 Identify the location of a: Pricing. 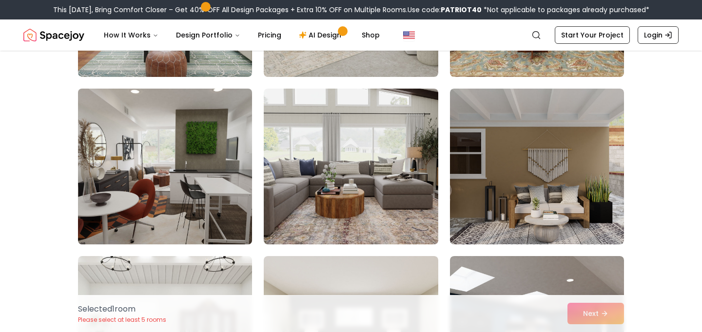
(269, 35).